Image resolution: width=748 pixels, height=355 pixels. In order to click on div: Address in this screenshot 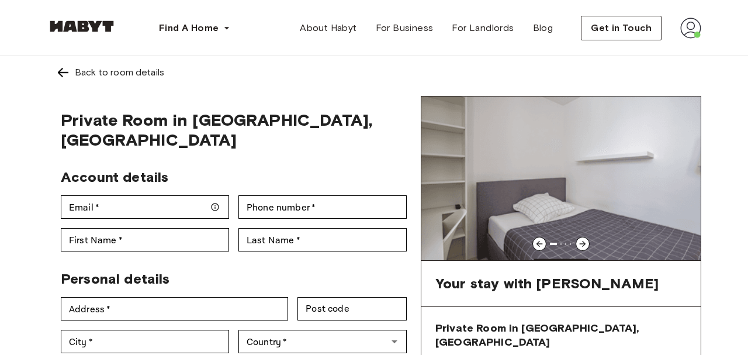, I will do `click(174, 309)`.